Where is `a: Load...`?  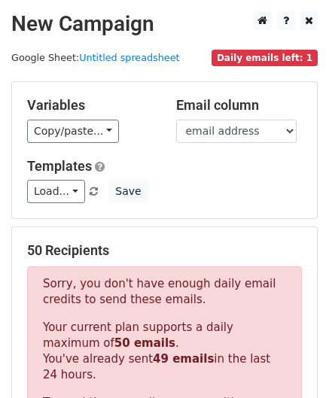 a: Load... is located at coordinates (56, 191).